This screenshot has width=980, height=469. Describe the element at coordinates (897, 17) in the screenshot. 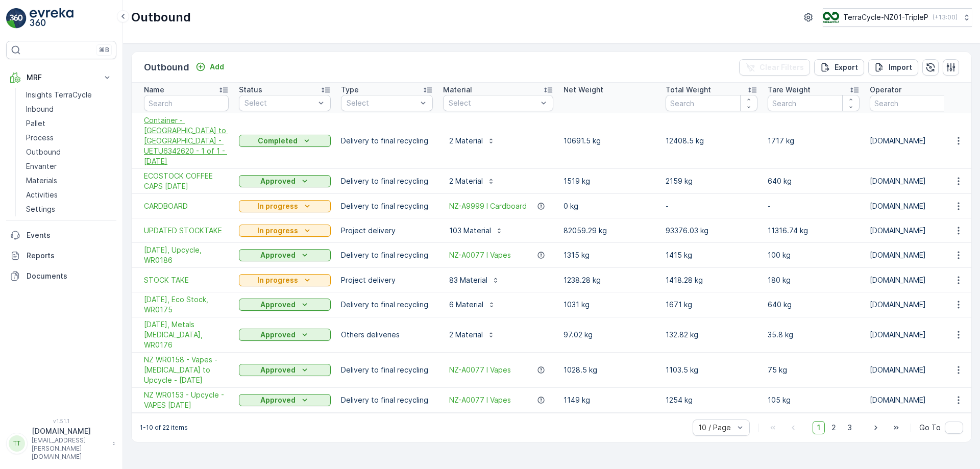

I see `button: TerraCycle-NZ01-TripleP(+13:00)` at that location.